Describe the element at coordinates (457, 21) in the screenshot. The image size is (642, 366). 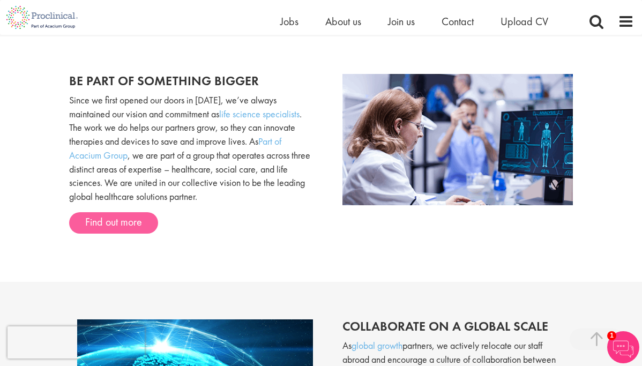
I see `a: Contact` at that location.